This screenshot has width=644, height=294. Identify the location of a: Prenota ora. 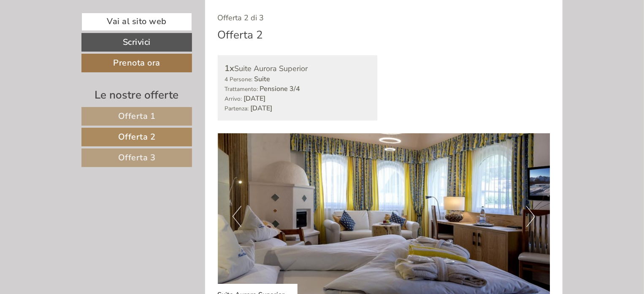
(137, 63).